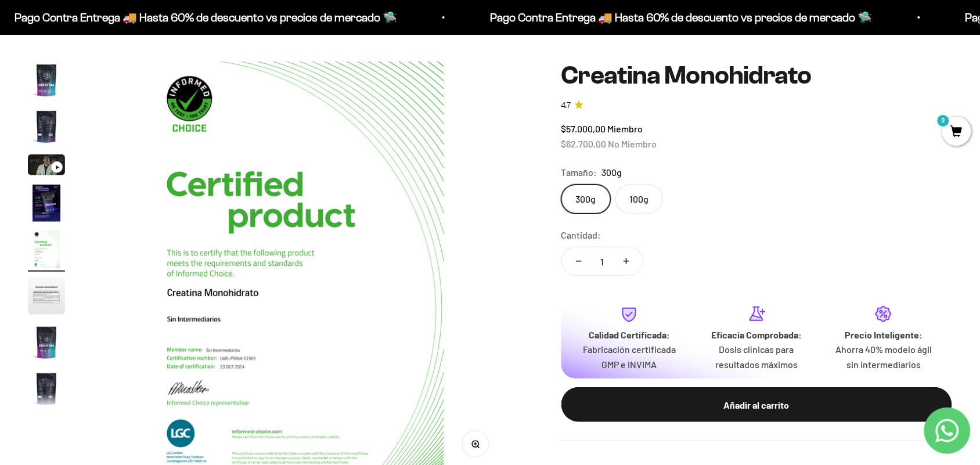  I want to click on button: Ir al artículo 5, so click(46, 252).